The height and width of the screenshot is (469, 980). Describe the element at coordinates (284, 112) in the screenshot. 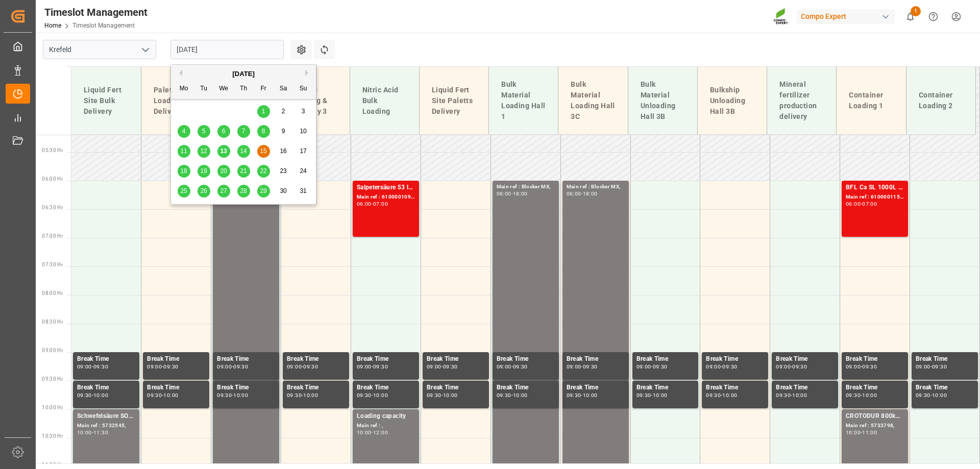

I see `span: 2` at that location.